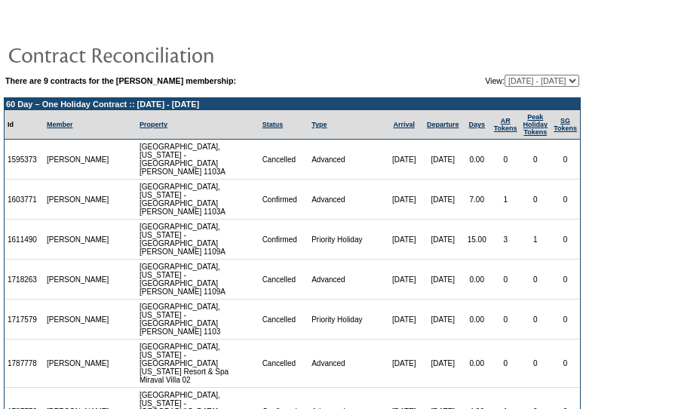 The width and height of the screenshot is (675, 409). Describe the element at coordinates (477, 125) in the screenshot. I see `a: Days` at that location.